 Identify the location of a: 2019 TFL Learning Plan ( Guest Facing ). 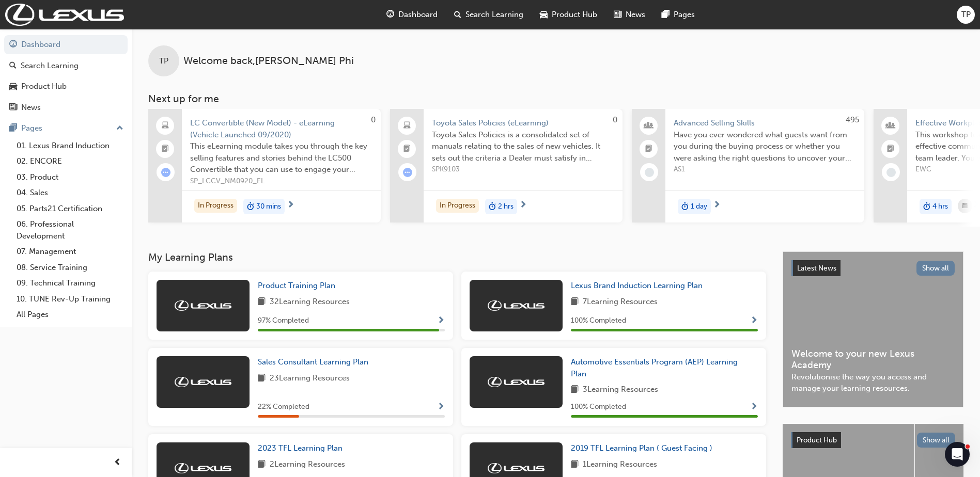
(644, 448).